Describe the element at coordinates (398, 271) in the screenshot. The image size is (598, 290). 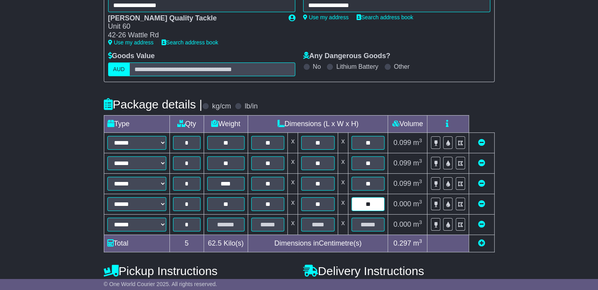
I see `h4: Delivery Instructions` at that location.